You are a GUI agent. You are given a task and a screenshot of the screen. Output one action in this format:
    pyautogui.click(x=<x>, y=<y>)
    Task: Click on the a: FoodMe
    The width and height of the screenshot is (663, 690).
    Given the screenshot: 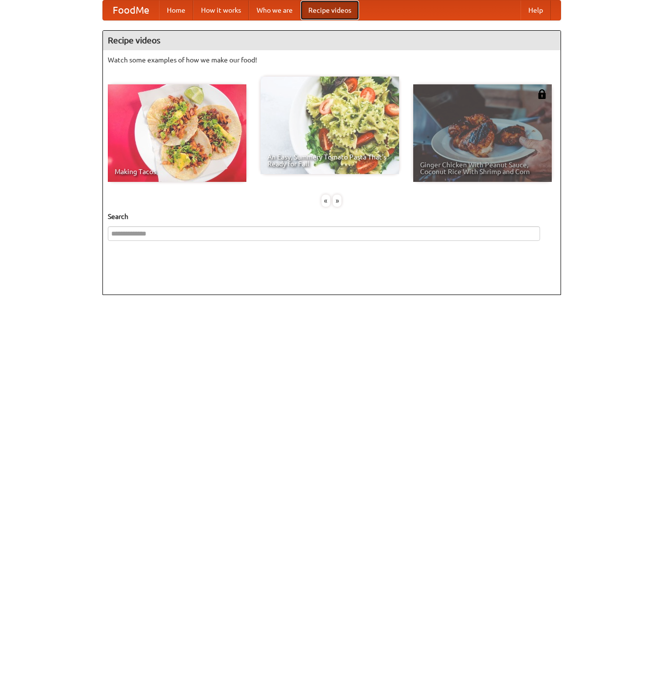 What is the action you would take?
    pyautogui.click(x=131, y=10)
    